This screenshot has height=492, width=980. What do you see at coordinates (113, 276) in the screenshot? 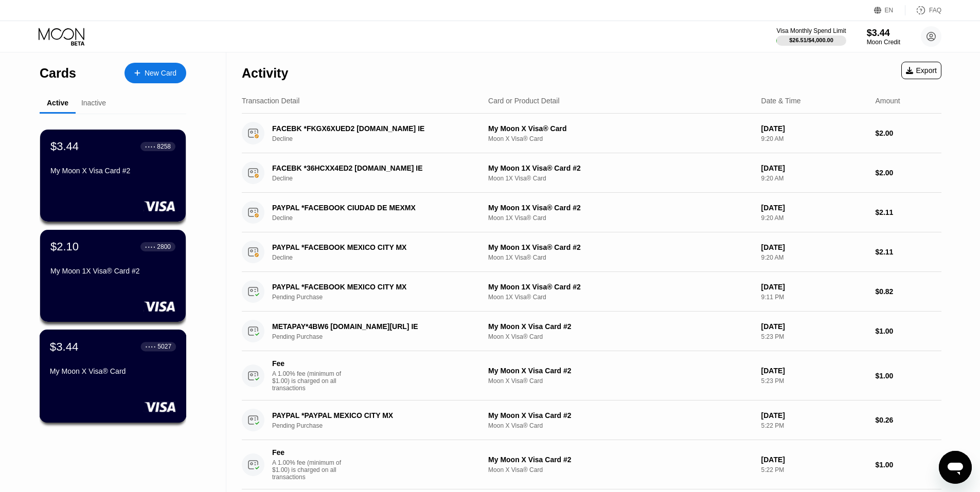
I see `div: $2.10● ● ● ●2800My Moon 1X Visa® Card #2` at bounding box center [113, 276].